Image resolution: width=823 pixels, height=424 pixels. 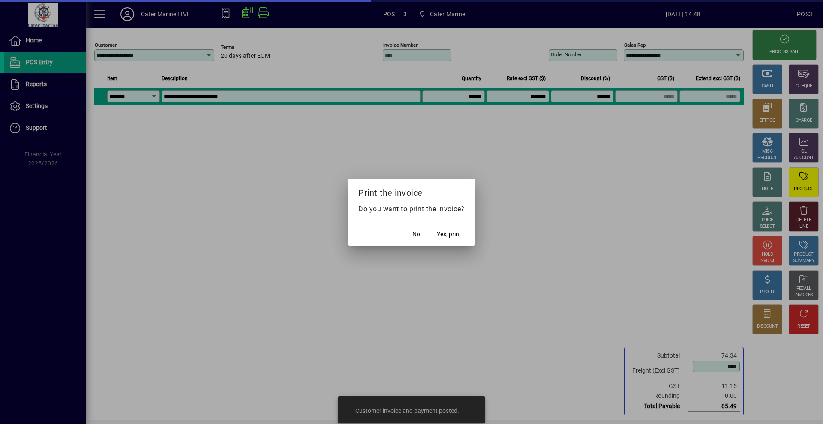 What do you see at coordinates (416, 234) in the screenshot?
I see `span: No` at bounding box center [416, 234].